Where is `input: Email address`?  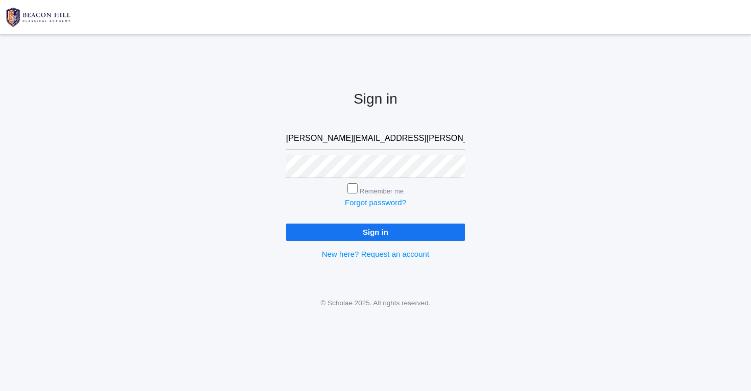 input: Email address is located at coordinates (376, 138).